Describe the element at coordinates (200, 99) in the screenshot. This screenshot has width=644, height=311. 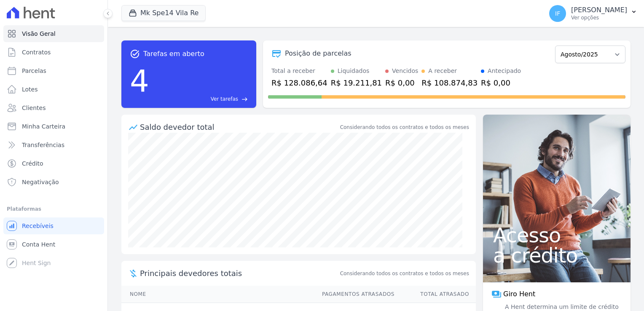
I see `a: Ver tarefas east` at that location.